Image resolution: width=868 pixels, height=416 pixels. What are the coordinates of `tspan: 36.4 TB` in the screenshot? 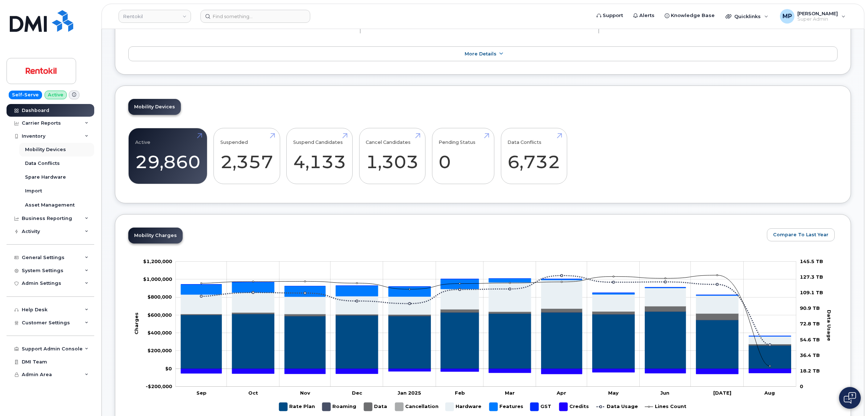 It's located at (810, 355).